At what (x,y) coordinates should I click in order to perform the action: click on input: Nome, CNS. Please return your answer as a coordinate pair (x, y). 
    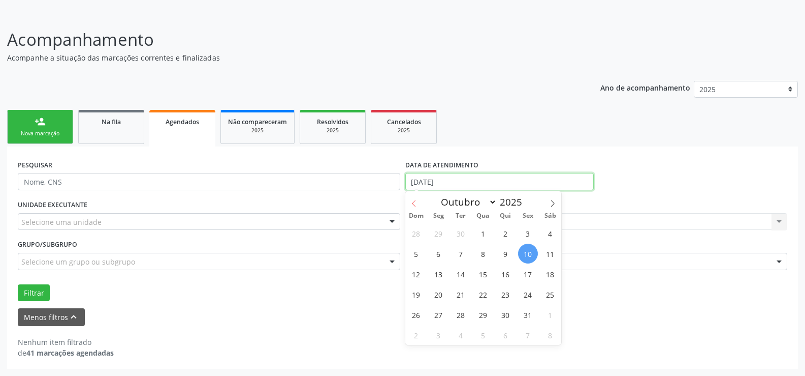
    Looking at the image, I should click on (209, 181).